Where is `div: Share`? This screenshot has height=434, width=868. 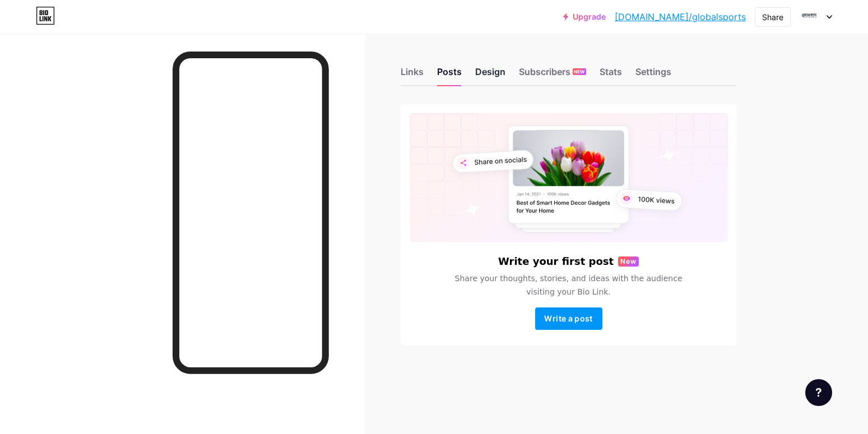 div: Share is located at coordinates (772, 17).